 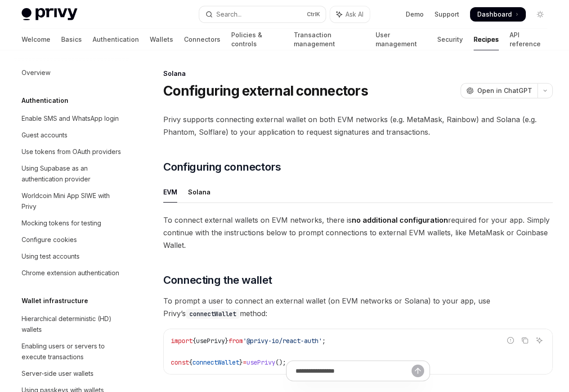 What do you see at coordinates (72, 201) in the screenshot?
I see `a: Worldcoin Mini App SIWE with Privy` at bounding box center [72, 201].